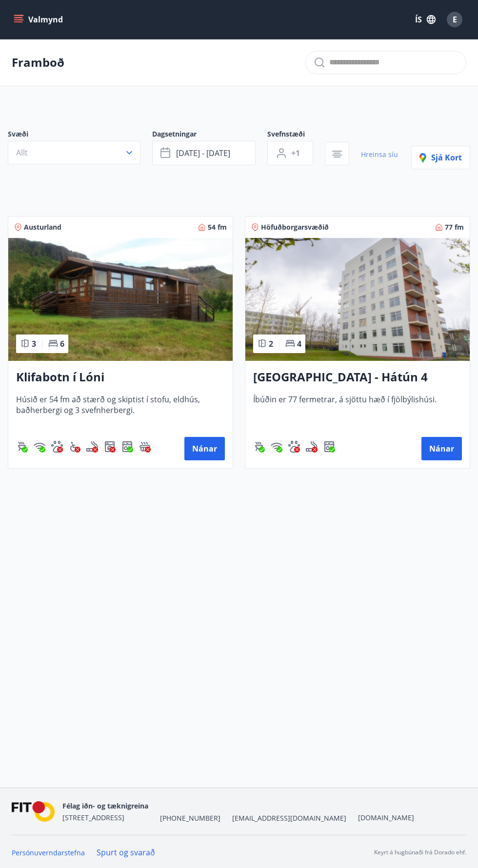  I want to click on p: Framboð, so click(38, 62).